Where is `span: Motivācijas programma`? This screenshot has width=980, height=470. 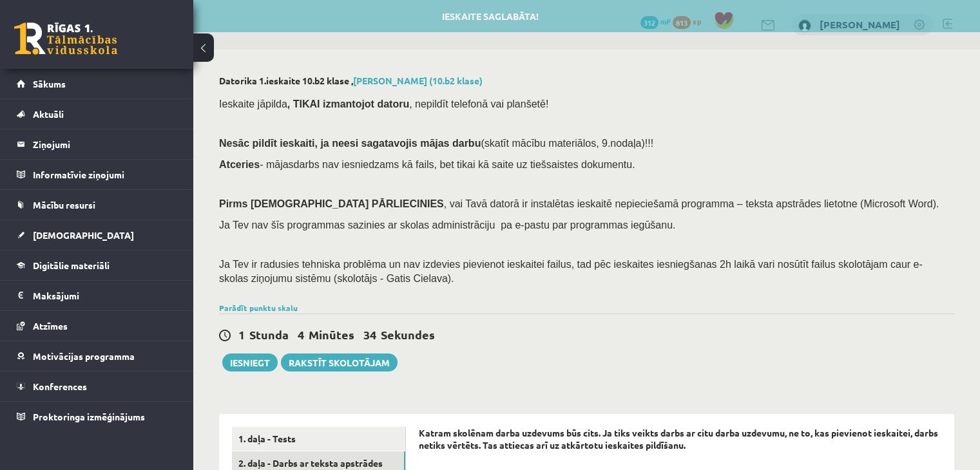
span: Motivācijas programma is located at coordinates (83, 356).